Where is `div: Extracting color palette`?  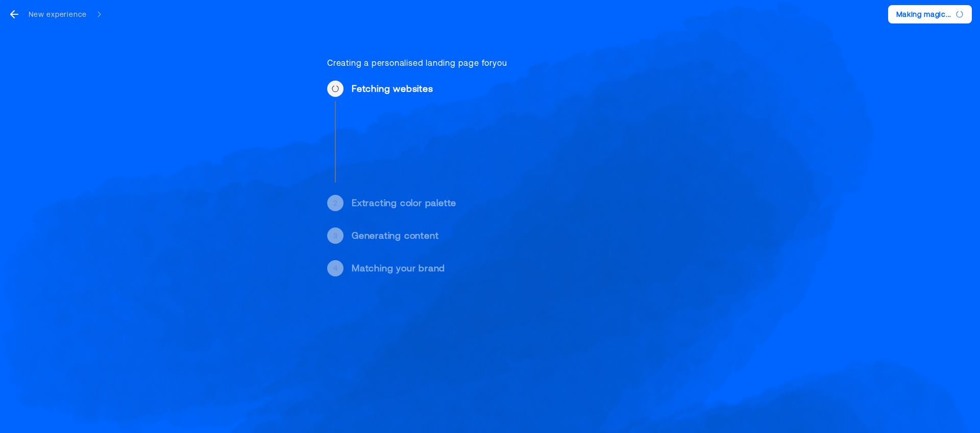 div: Extracting color palette is located at coordinates (516, 203).